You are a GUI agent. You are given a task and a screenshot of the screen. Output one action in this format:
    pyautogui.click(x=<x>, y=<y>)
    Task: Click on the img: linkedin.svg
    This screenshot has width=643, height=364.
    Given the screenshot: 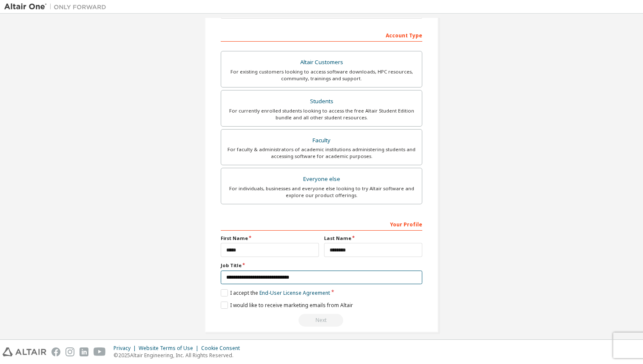 What is the action you would take?
    pyautogui.click(x=84, y=352)
    